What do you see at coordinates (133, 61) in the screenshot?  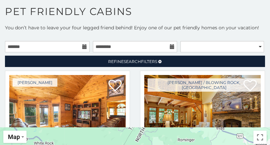 I see `span: Refine Filters` at bounding box center [133, 61].